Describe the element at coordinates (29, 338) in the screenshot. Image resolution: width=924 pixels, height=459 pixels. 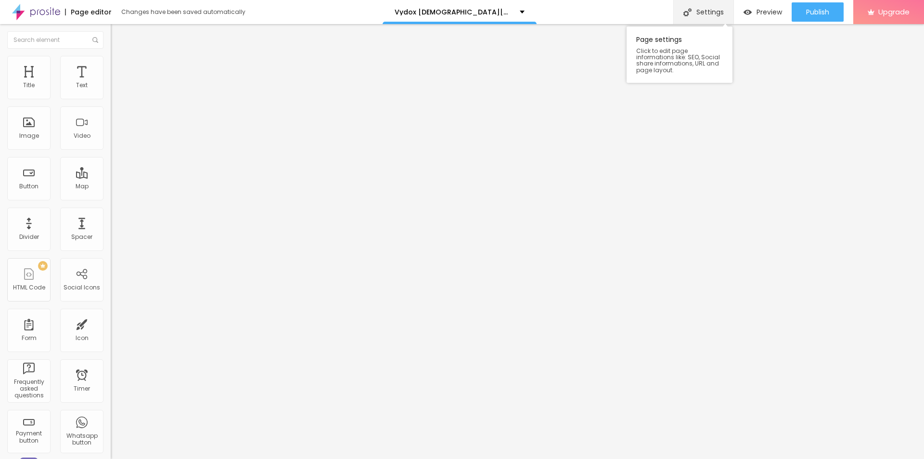
I see `div: Form` at that location.